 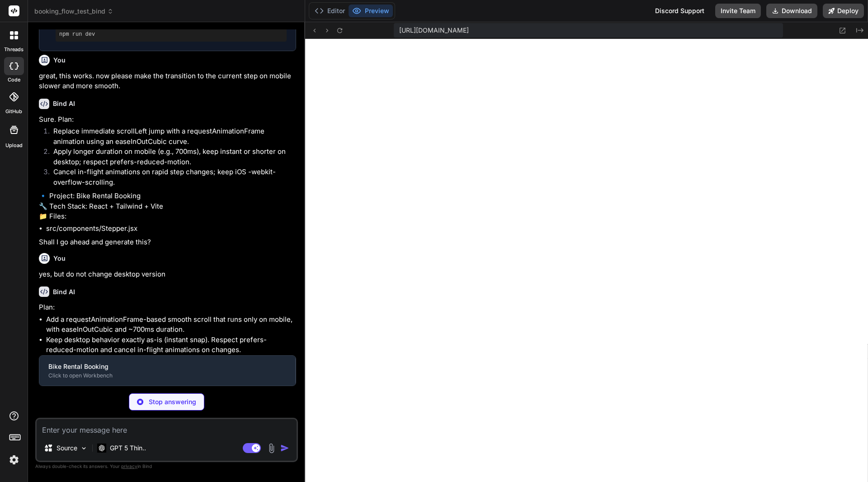 What do you see at coordinates (172, 402) in the screenshot?
I see `p: Stop answering` at bounding box center [172, 402].